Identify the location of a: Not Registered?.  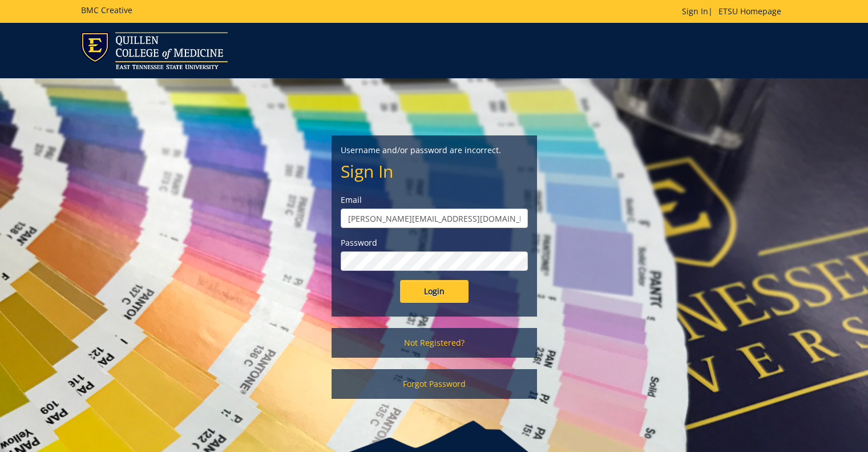
(434, 343).